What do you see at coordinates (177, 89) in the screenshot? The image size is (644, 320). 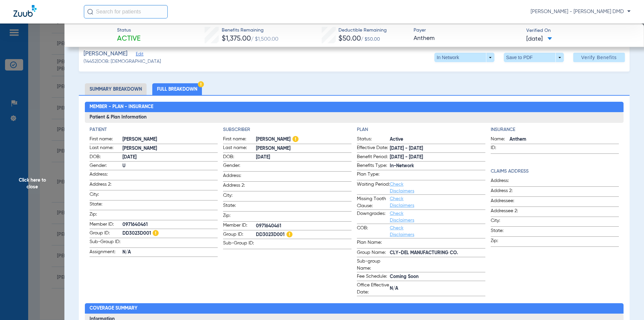 I see `li: Full Breakdown` at bounding box center [177, 89].